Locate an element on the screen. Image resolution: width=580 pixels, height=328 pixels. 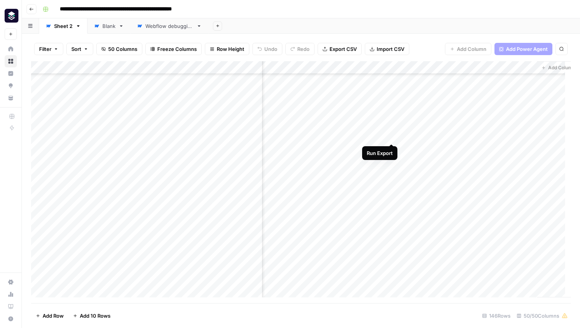
span: Export CSV is located at coordinates (343, 49).